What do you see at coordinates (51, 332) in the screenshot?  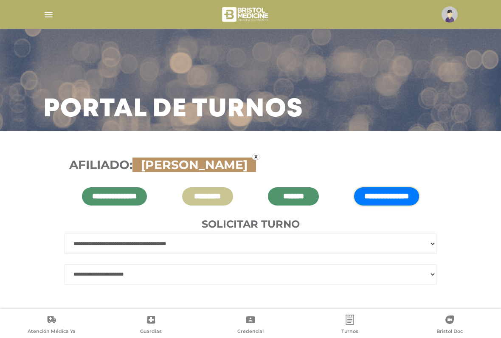 I see `span: Atención Médica Ya` at bounding box center [51, 332].